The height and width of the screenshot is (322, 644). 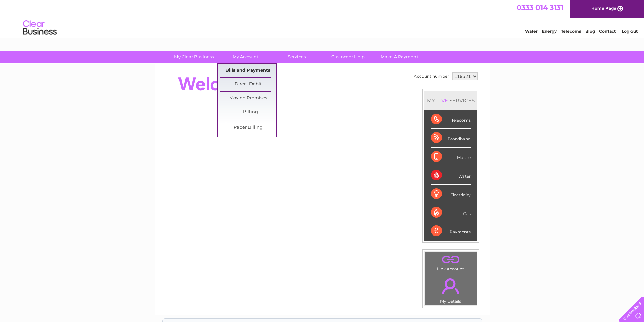 I want to click on a: Energy, so click(x=550, y=31).